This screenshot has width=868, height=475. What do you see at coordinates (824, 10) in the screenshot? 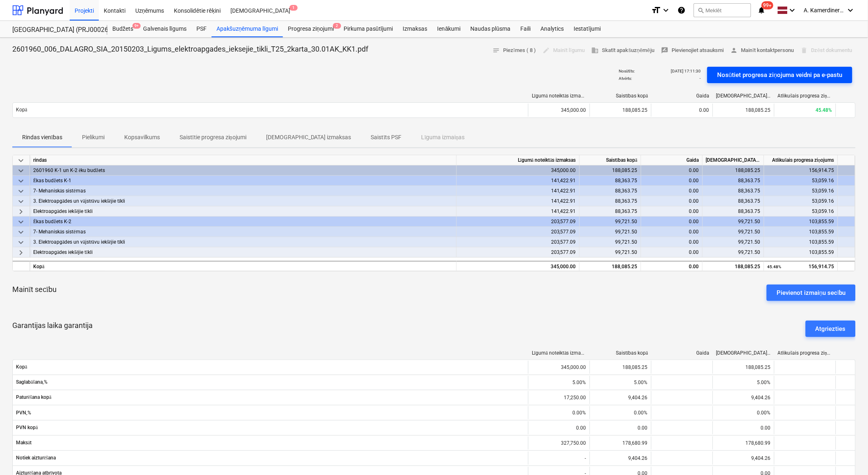
I see `span: A. Kamerdinerovs` at bounding box center [824, 10].